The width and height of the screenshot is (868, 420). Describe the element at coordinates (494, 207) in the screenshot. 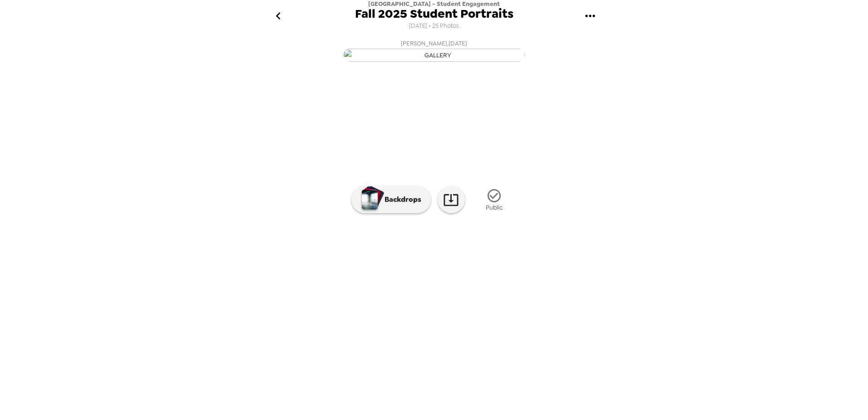

I see `span: Public` at that location.